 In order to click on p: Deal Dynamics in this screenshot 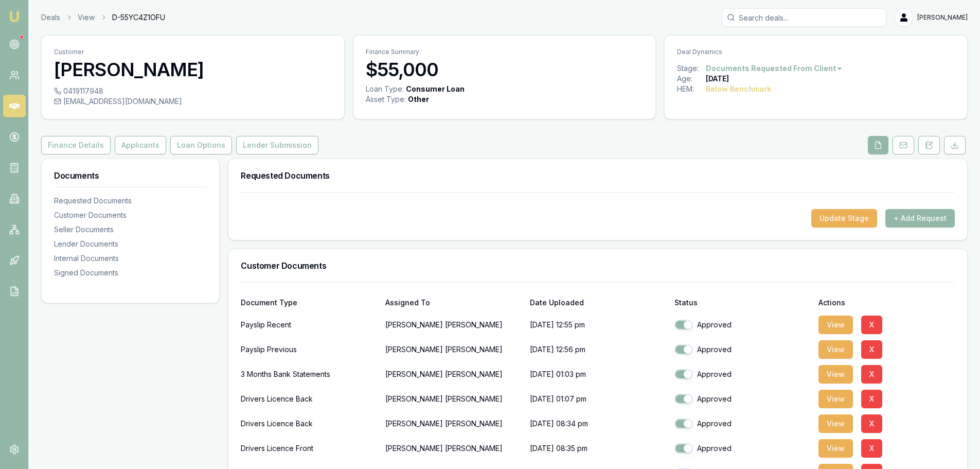, I will do `click(816, 52)`.